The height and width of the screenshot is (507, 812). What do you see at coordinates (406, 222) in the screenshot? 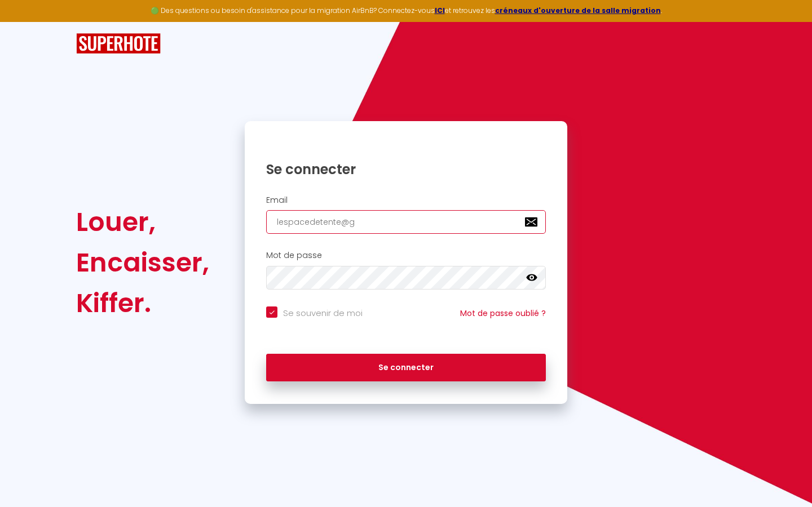
I see `input: Ton Email` at bounding box center [406, 222].